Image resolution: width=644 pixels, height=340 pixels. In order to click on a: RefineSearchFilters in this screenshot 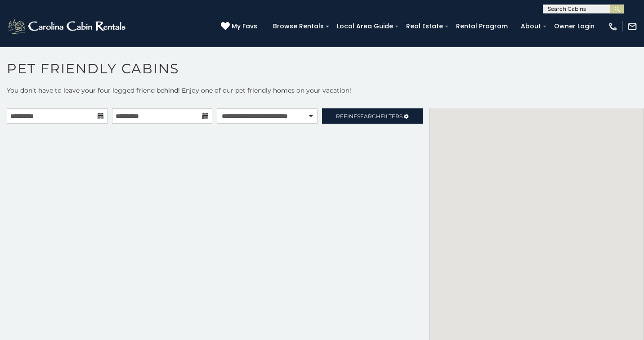, I will do `click(372, 116)`.